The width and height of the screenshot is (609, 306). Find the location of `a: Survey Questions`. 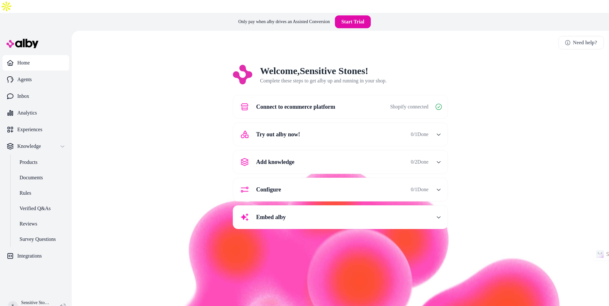

a: Survey Questions is located at coordinates (41, 239).